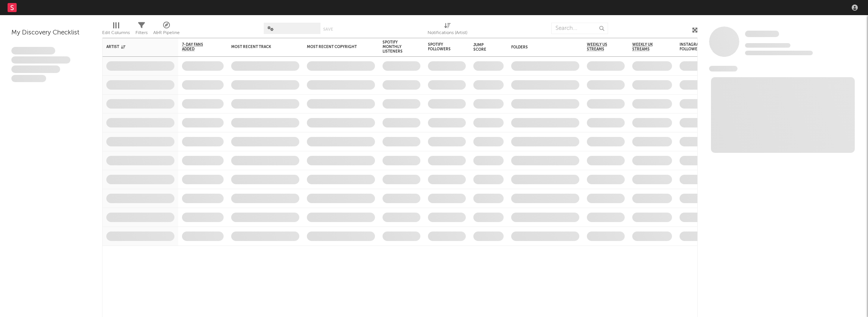 The width and height of the screenshot is (868, 317). Describe the element at coordinates (441, 47) in the screenshot. I see `div: Spotify Followers` at that location.